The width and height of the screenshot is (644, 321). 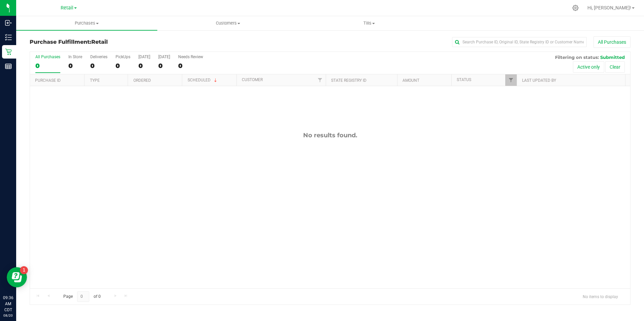 I want to click on div: Deliveries, so click(x=99, y=57).